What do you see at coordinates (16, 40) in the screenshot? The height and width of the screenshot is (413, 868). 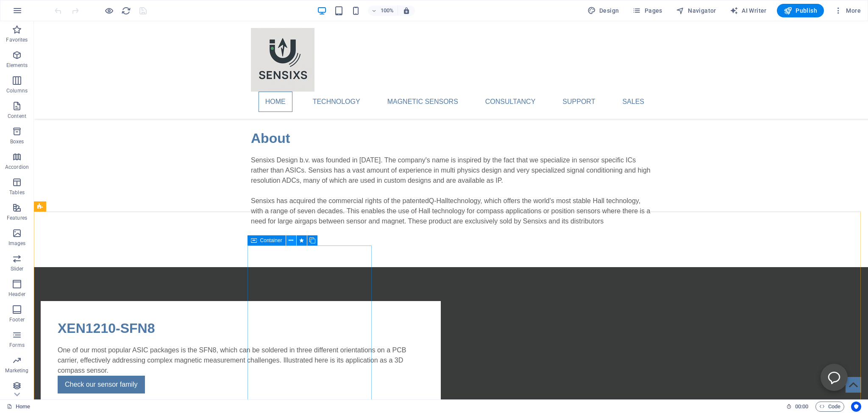 I see `p: Favorites` at bounding box center [16, 40].